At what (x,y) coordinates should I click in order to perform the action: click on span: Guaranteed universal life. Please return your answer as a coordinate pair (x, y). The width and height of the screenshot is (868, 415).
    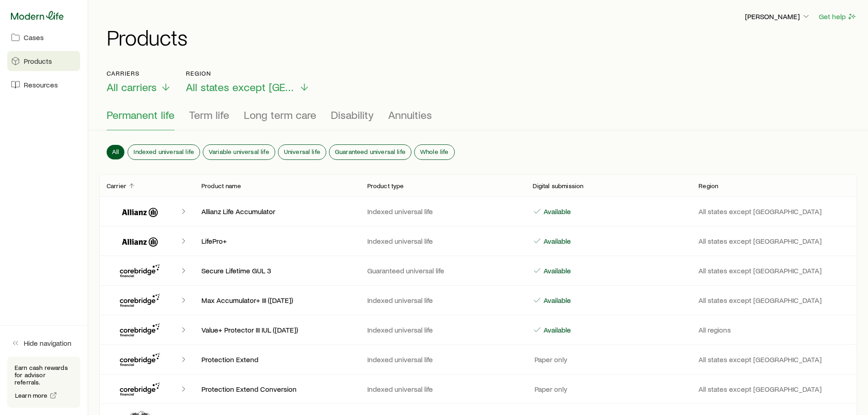
    Looking at the image, I should click on (370, 152).